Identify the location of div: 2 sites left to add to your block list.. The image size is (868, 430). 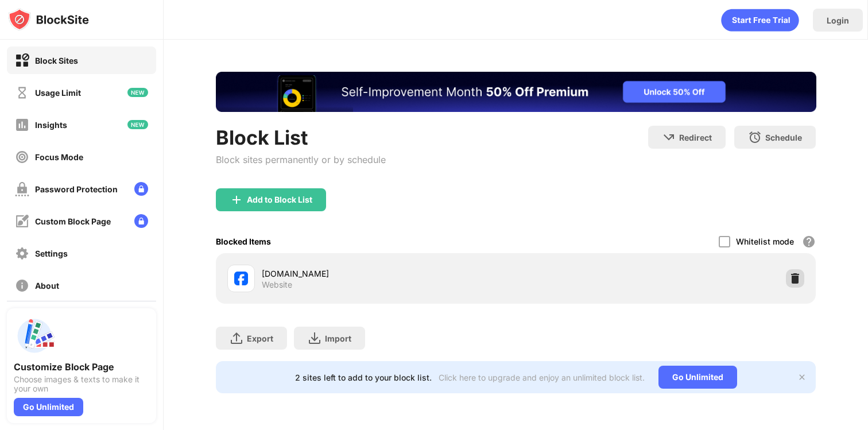
(363, 377).